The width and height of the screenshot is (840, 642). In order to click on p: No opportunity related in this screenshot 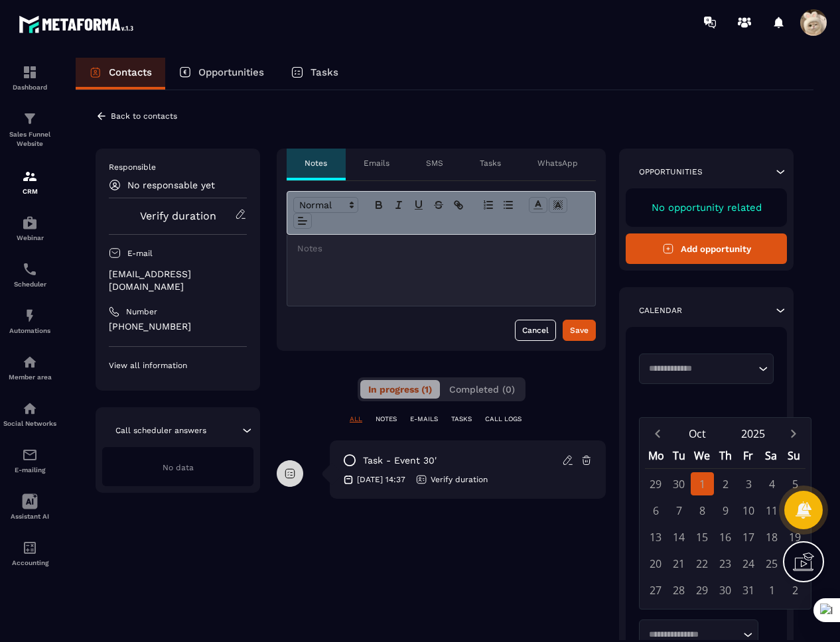, I will do `click(706, 207)`.